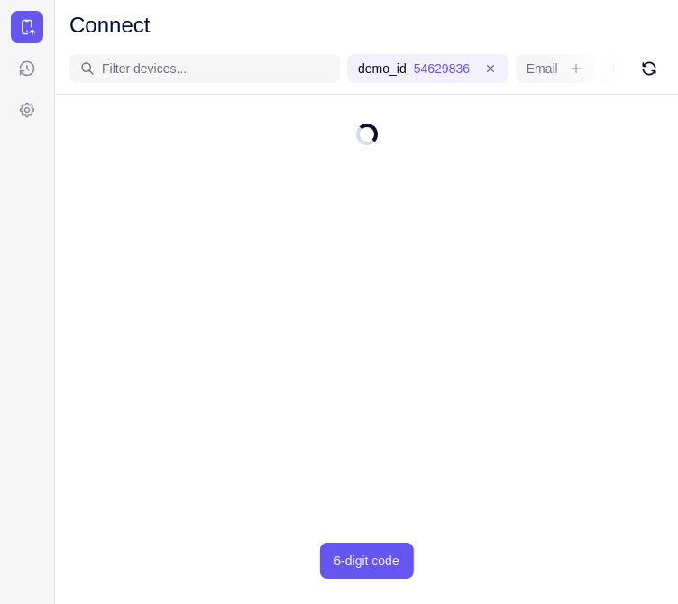  Describe the element at coordinates (382, 68) in the screenshot. I see `label: demo_id` at that location.